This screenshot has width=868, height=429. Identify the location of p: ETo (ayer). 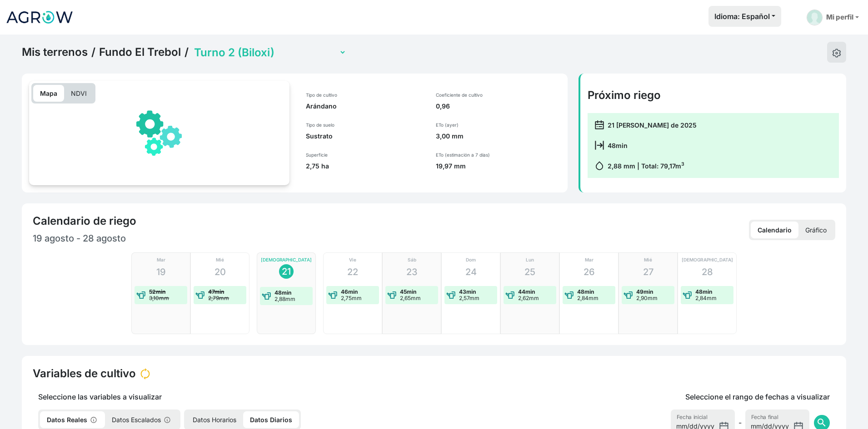
(498, 124).